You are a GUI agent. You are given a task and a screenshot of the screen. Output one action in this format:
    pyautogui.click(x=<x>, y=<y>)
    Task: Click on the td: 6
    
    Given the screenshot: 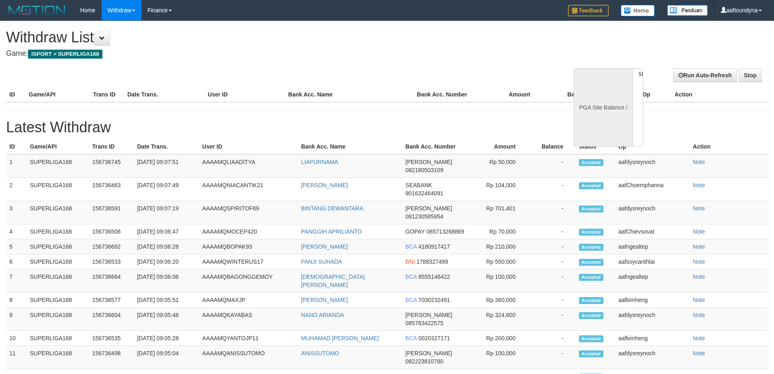 What is the action you would take?
    pyautogui.click(x=16, y=261)
    